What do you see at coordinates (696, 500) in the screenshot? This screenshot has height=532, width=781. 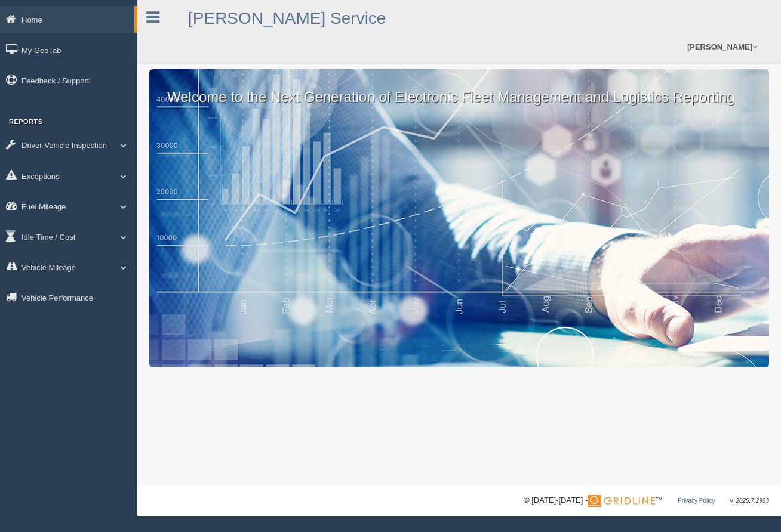 I see `a: Privacy Policy` at bounding box center [696, 500].